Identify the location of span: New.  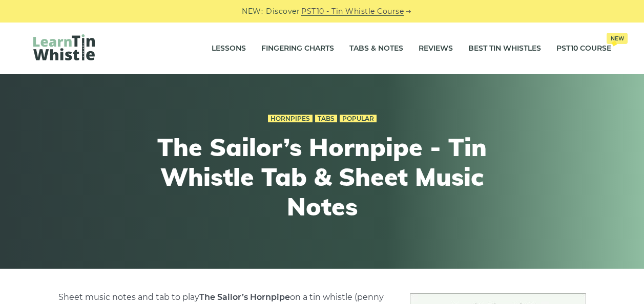
(617, 39).